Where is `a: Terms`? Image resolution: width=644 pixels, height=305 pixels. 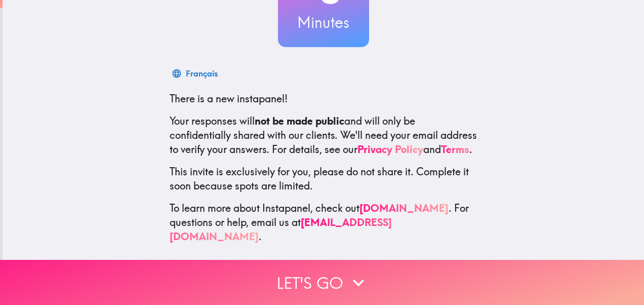 a: Terms is located at coordinates (455, 149).